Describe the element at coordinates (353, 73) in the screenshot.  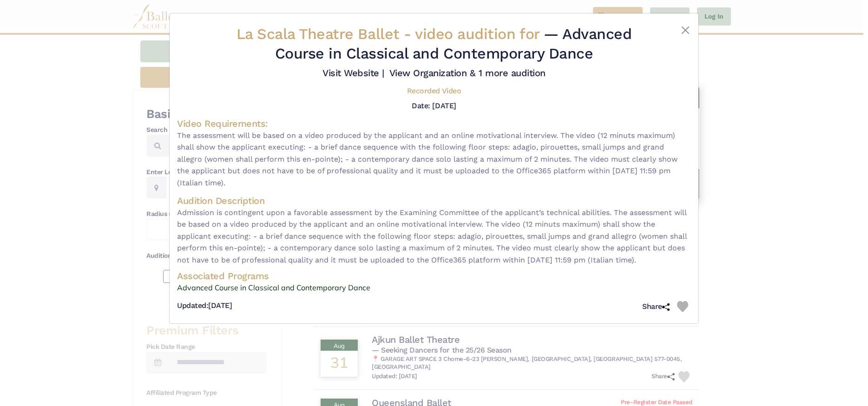
I see `a: Visit Website |` at that location.